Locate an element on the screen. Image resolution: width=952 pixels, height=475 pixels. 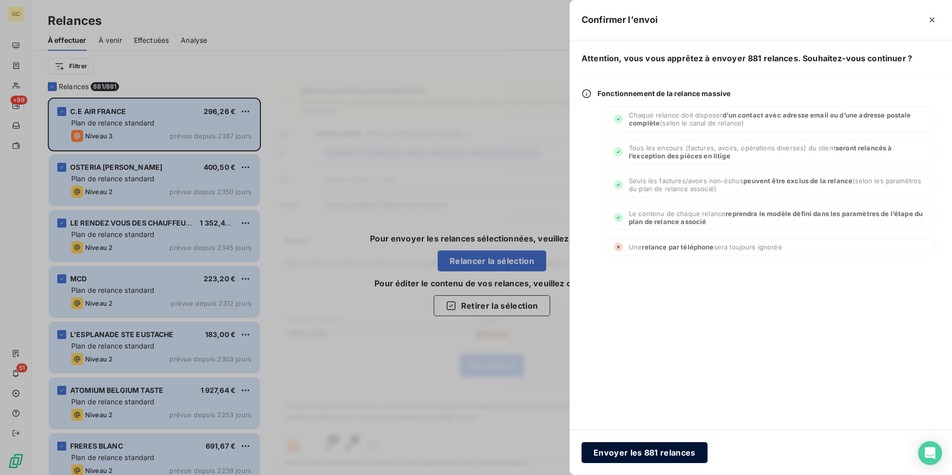
span: Fonctionnement de la relance massive is located at coordinates (663, 94).